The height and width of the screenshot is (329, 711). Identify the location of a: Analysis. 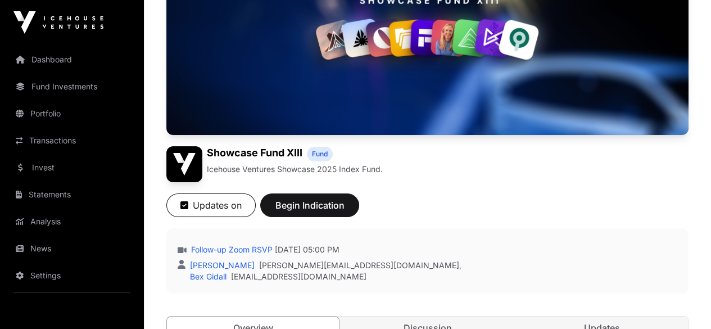
(72, 222).